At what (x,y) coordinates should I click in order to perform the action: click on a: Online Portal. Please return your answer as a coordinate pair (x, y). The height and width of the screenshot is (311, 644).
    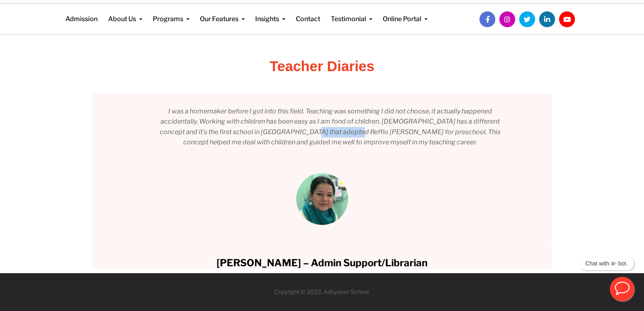
    Looking at the image, I should click on (405, 13).